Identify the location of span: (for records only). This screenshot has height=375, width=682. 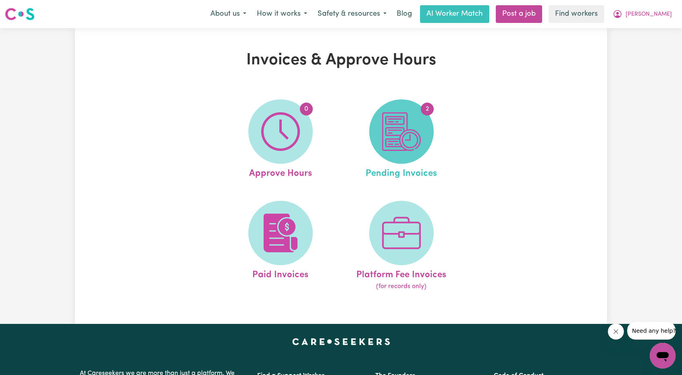
(401, 287).